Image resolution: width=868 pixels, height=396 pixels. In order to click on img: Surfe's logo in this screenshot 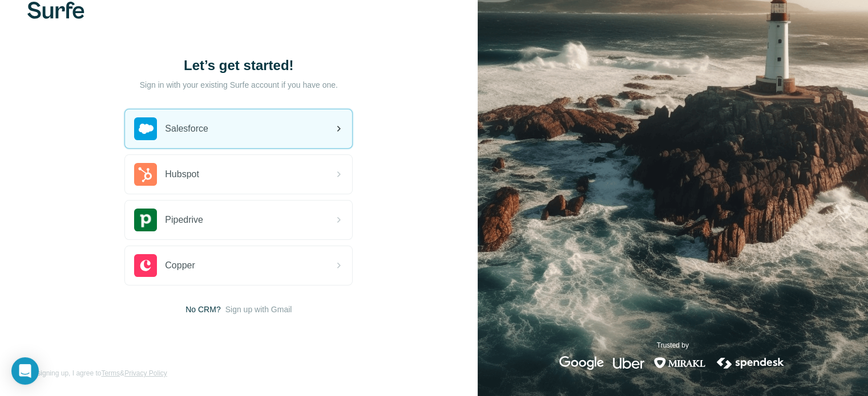, I will do `click(56, 10)`.